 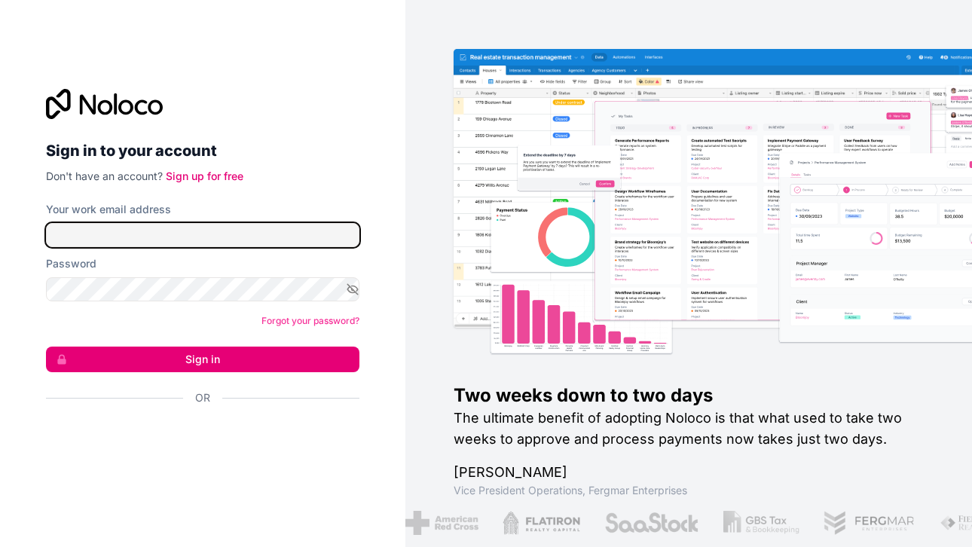 What do you see at coordinates (689, 429) in the screenshot?
I see `h2: The ultimate benefit of adopting Noloco is that what used to take two weeks to approve and proces...` at bounding box center [689, 429].